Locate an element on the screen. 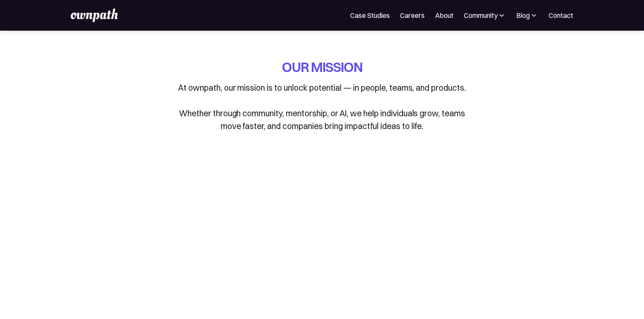  h1: OUR MISSION is located at coordinates (322, 67).